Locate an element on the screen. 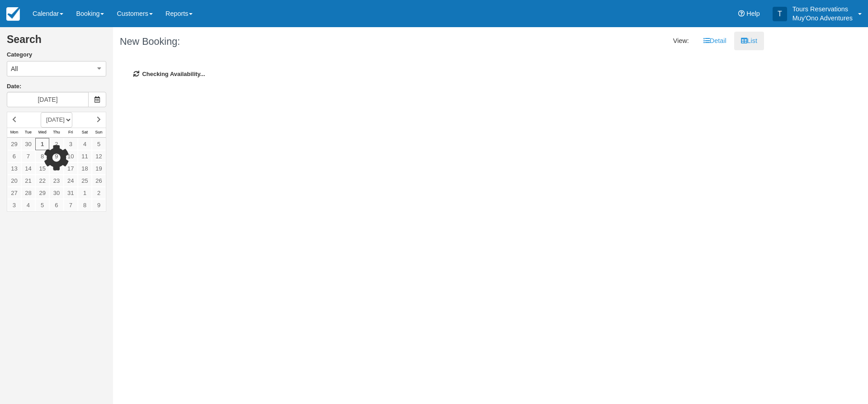 The height and width of the screenshot is (404, 868). button: All is located at coordinates (56, 69).